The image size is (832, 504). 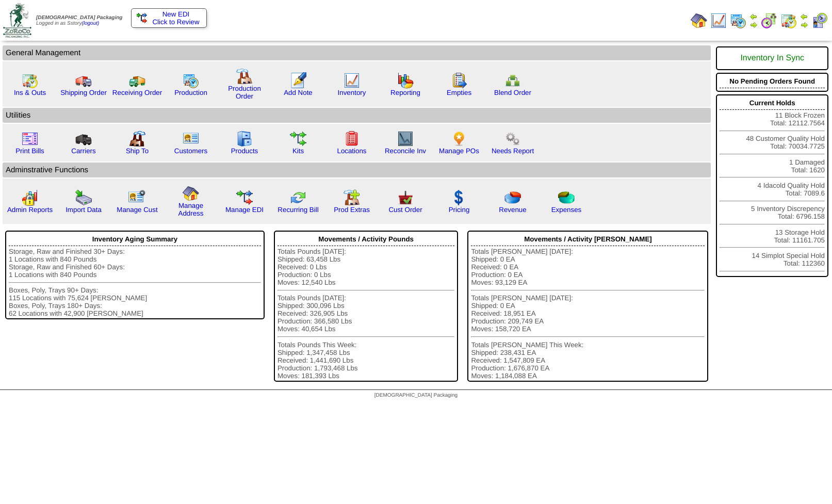 What do you see at coordinates (137, 198) in the screenshot?
I see `img: managecust.png` at bounding box center [137, 198].